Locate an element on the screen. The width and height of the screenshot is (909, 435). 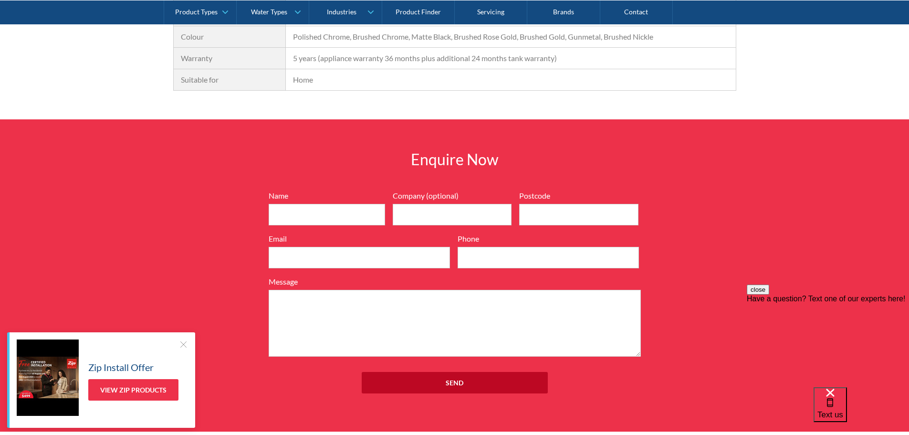
label: Company (optional) is located at coordinates (452, 196).